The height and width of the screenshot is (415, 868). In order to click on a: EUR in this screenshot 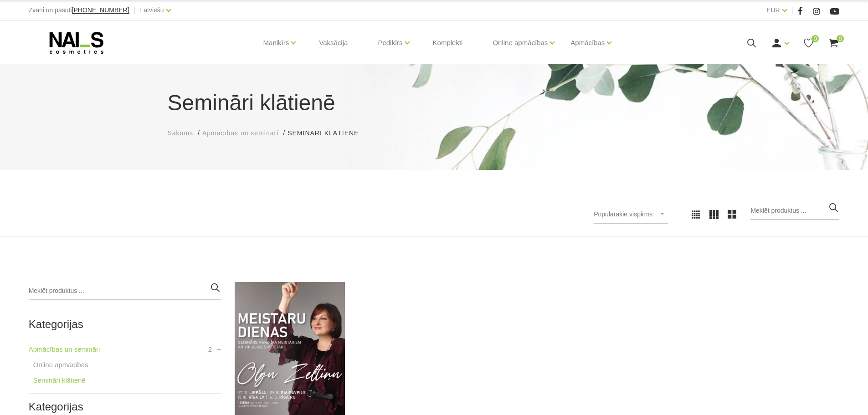, I will do `click(773, 10)`.